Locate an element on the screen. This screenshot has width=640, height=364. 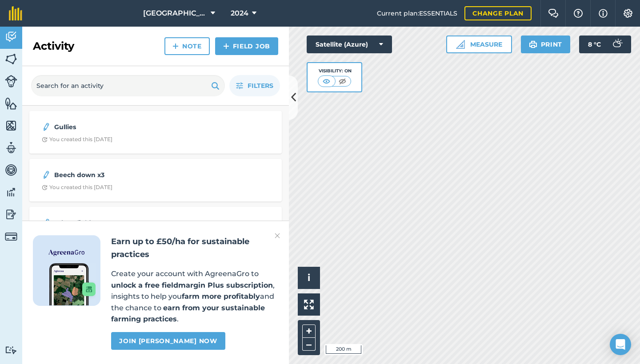
div: Open Intercom Messenger is located at coordinates (621, 345).